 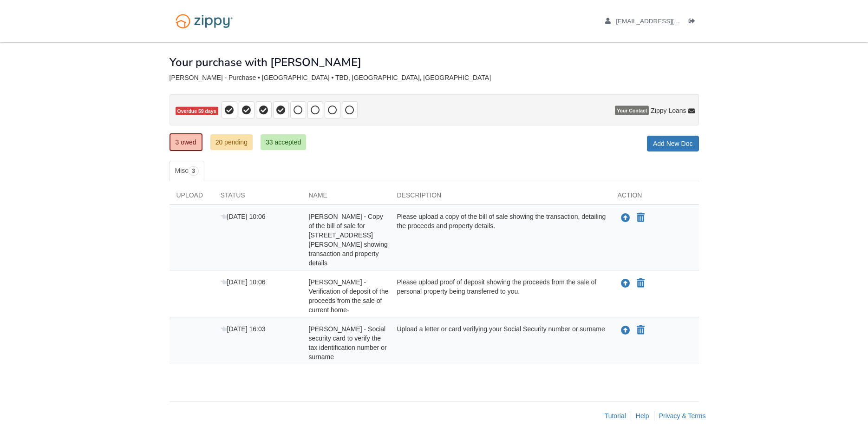 What do you see at coordinates (626, 330) in the screenshot?
I see `button: Upload Timothy Leonard - Social security card to verify the tax identification number or surname` at bounding box center [626, 330].